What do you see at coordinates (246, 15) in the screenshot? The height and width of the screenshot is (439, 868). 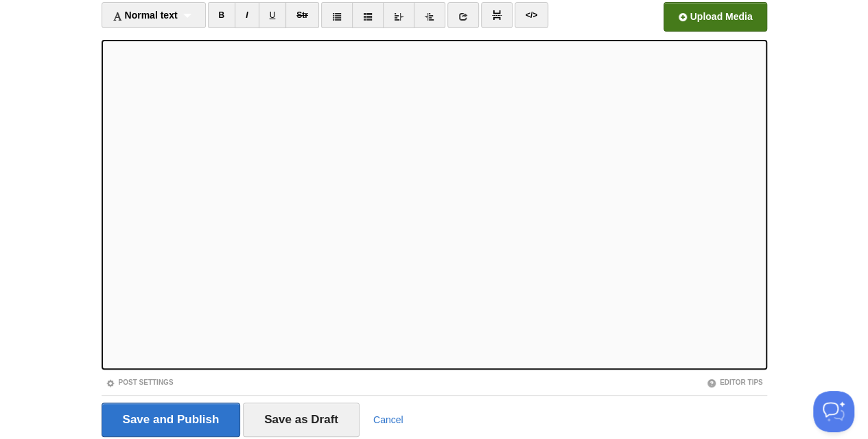 I see `a: I` at bounding box center [246, 15].